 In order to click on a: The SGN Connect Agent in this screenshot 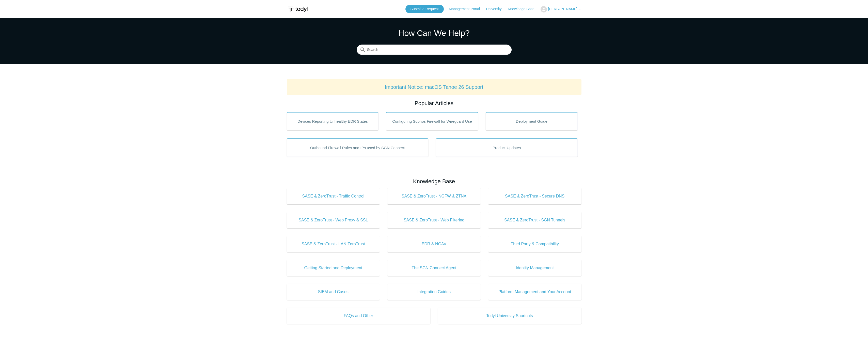, I will do `click(434, 268)`.